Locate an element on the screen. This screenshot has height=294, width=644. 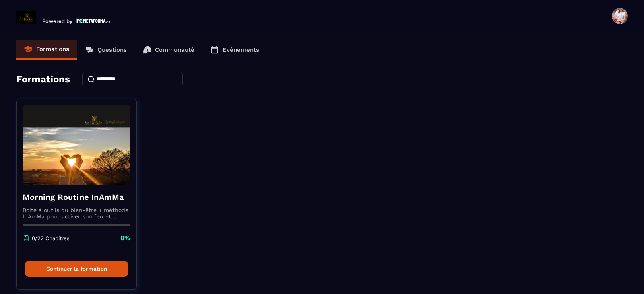
img: logo-branding is located at coordinates (26, 18).